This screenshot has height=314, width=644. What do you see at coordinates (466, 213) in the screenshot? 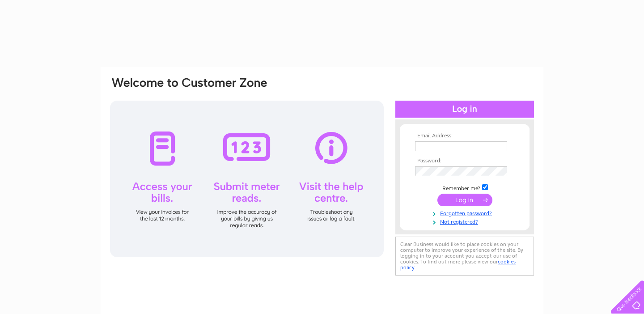
I see `a: Forgotten password?` at bounding box center [466, 213].